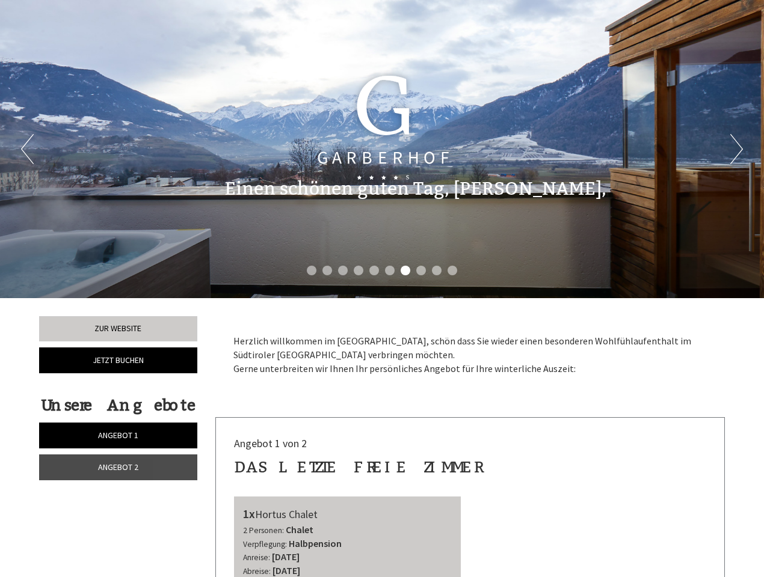  I want to click on a: Jetzt buchen, so click(118, 360).